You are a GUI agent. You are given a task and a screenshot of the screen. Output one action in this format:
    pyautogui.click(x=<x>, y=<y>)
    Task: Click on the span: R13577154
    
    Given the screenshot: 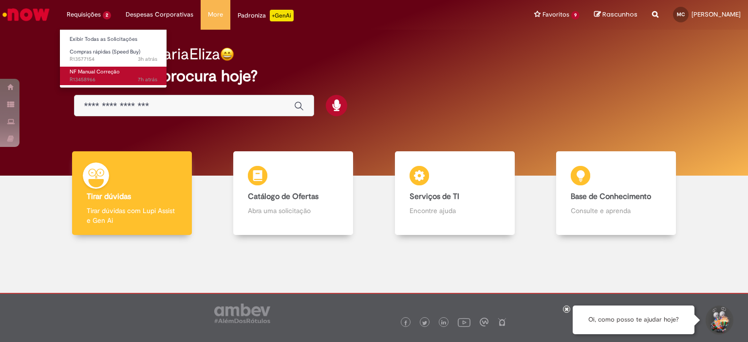 What is the action you would take?
    pyautogui.click(x=113, y=59)
    